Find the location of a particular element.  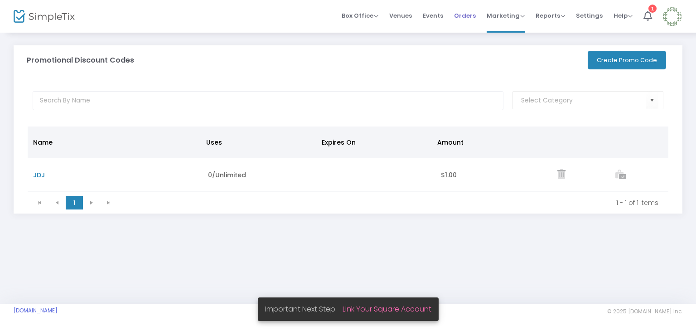

button: Create Promo Code is located at coordinates (627, 60).